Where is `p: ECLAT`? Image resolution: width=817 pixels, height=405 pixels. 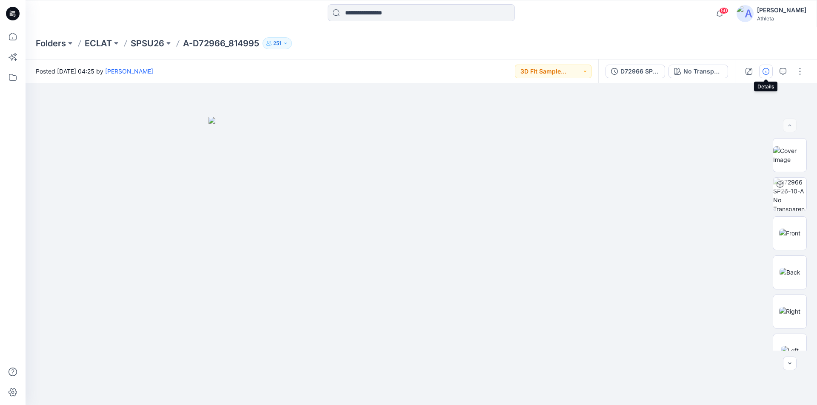
p: ECLAT is located at coordinates (98, 43).